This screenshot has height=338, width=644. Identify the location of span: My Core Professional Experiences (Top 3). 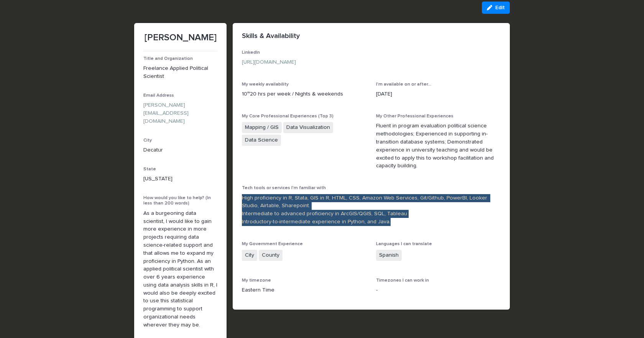
(288, 116).